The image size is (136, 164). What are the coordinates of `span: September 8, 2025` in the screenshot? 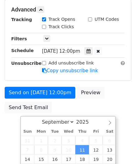 It's located at (41, 150).